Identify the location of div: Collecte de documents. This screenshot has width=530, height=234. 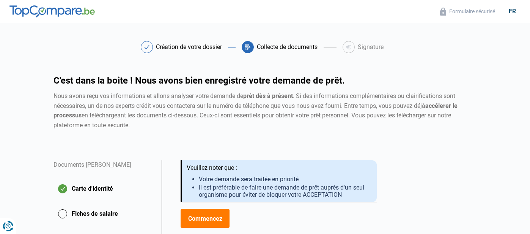
(287, 47).